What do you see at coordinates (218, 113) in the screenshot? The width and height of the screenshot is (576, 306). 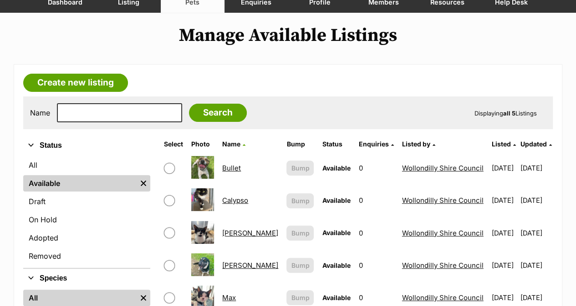 I see `input: Search` at bounding box center [218, 113].